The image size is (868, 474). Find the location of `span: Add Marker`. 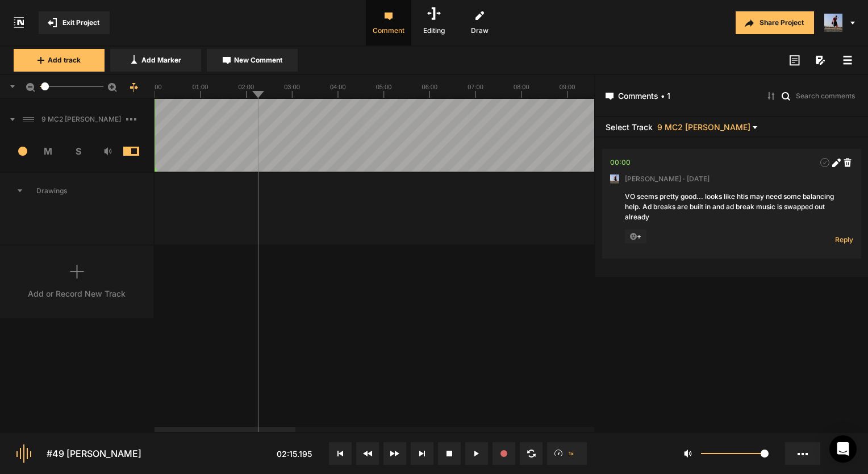

span: Add Marker is located at coordinates (162, 60).